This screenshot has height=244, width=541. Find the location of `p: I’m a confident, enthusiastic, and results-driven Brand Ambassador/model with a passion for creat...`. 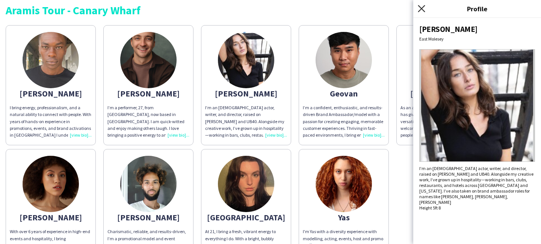

p: I’m a confident, enthusiastic, and results-driven Brand Ambassador/model with a passion for creat... is located at coordinates (344, 121).